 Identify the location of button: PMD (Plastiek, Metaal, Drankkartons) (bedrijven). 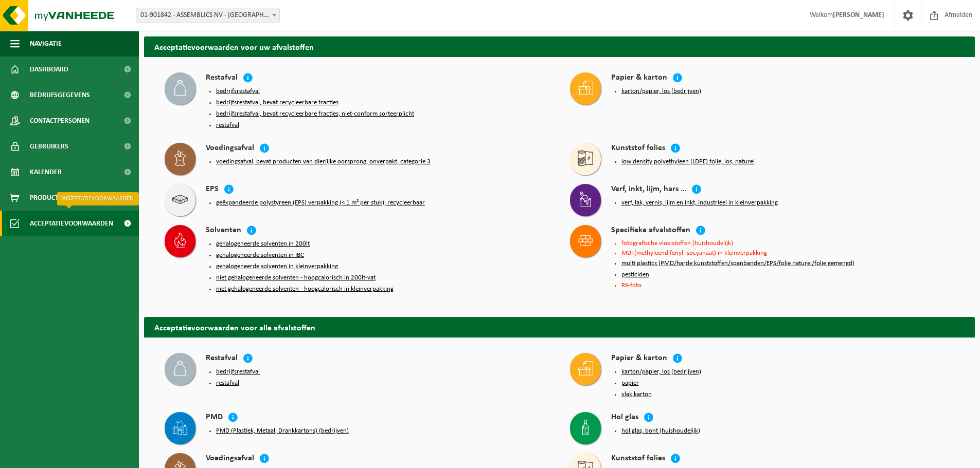
(283, 431).